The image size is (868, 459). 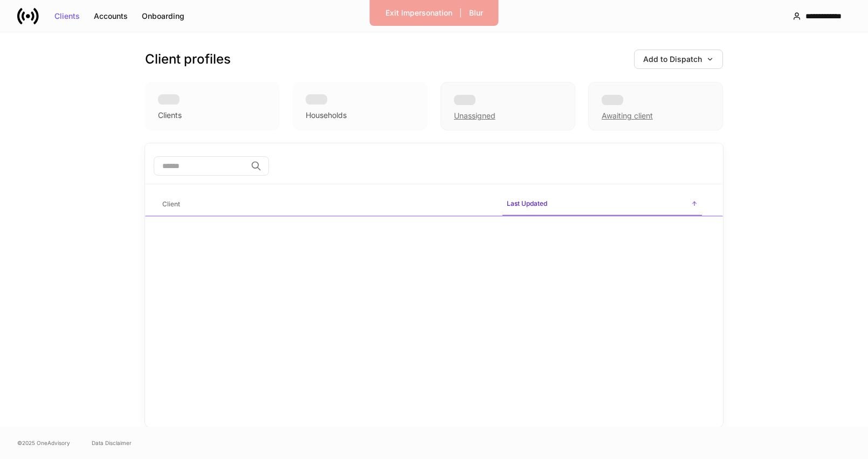 What do you see at coordinates (188, 60) in the screenshot?
I see `h3: Client profiles` at bounding box center [188, 60].